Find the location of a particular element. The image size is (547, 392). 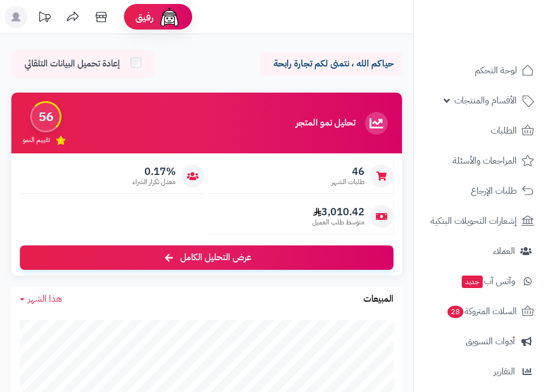

a: أدوات التسويق is located at coordinates (480, 341).